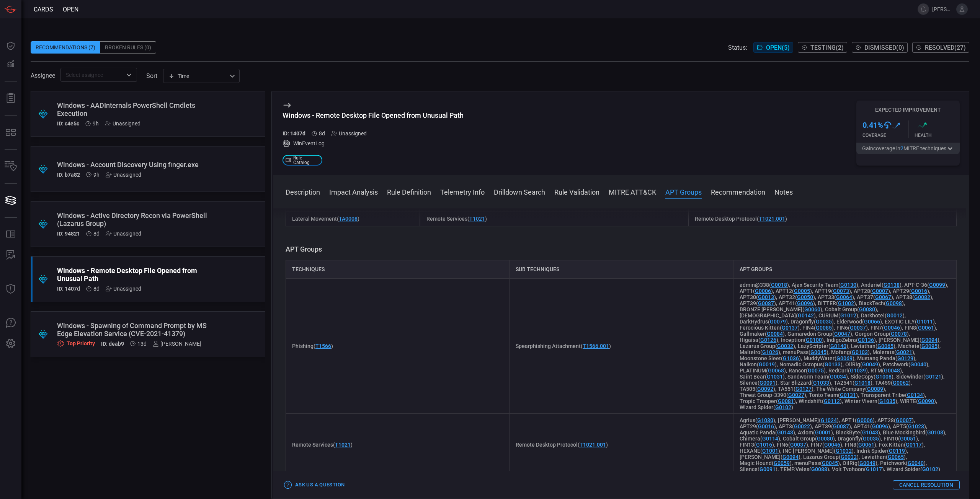 The image size is (980, 499). What do you see at coordinates (11, 200) in the screenshot?
I see `button: Cards` at bounding box center [11, 200].